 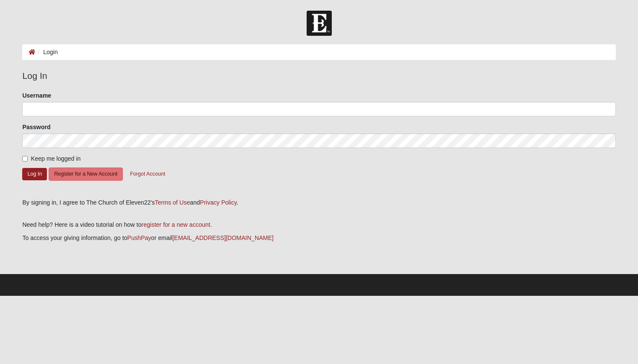 I want to click on label: Password, so click(x=37, y=127).